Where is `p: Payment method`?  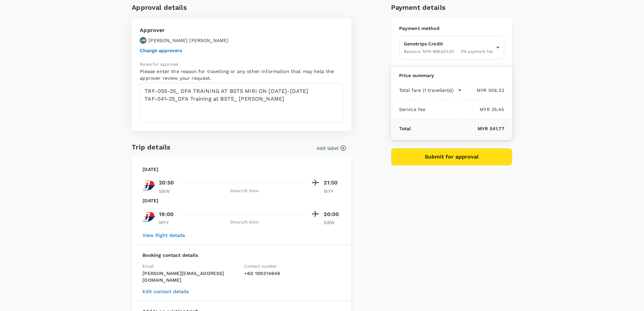 p: Payment method is located at coordinates (451, 28).